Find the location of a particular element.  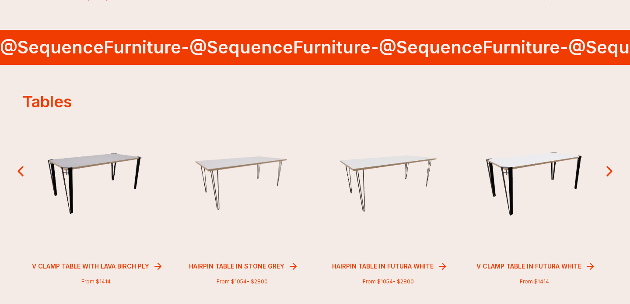

a: prdHairpin Table in Futura WhiteFrom $1054- $2800 is located at coordinates (388, 197).